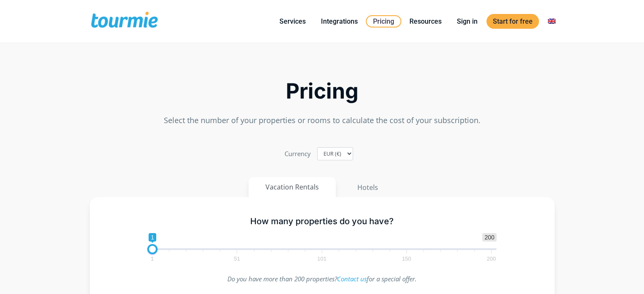  Describe the element at coordinates (322, 221) in the screenshot. I see `h5: How many properties do you have?` at that location.